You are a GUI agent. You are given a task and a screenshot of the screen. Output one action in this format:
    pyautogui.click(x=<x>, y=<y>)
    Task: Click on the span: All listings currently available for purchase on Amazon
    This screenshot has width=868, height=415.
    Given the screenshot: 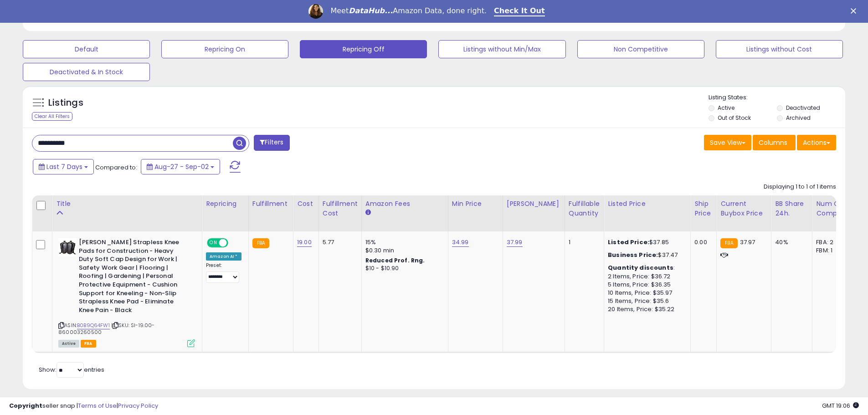 What is the action you would take?
    pyautogui.click(x=69, y=344)
    